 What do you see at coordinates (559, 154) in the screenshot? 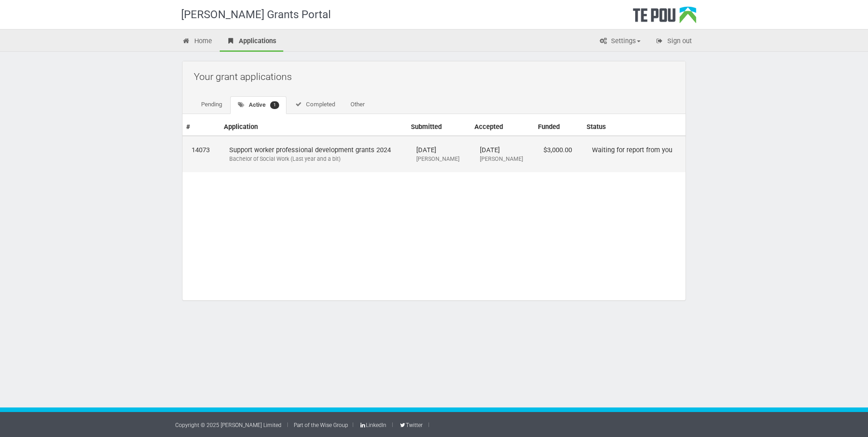
I see `td: $3,000.00` at bounding box center [559, 154].